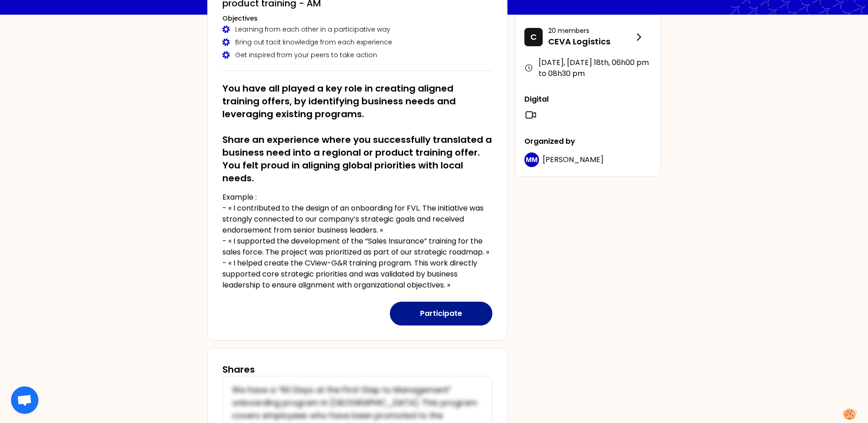  I want to click on p: CEVA Logistics, so click(591, 42).